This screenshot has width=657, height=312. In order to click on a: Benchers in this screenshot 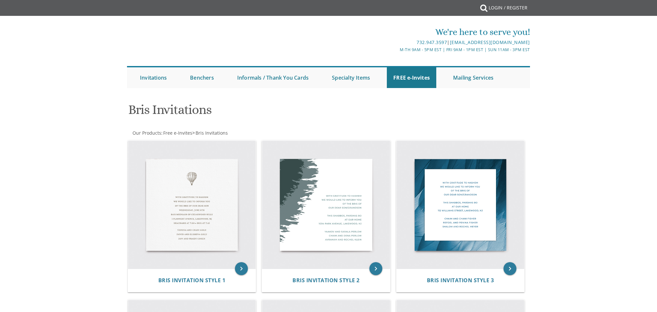, I will do `click(202, 78)`.